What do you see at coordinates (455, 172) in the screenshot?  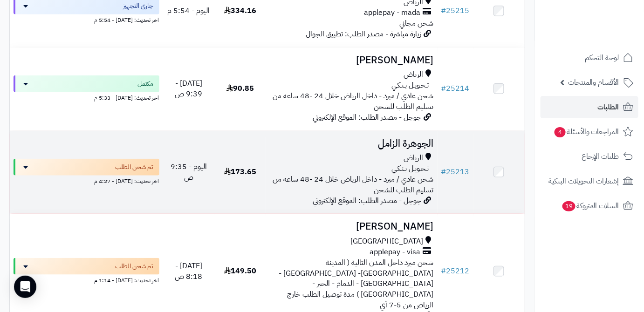 I see `a: #25213` at bounding box center [455, 172].